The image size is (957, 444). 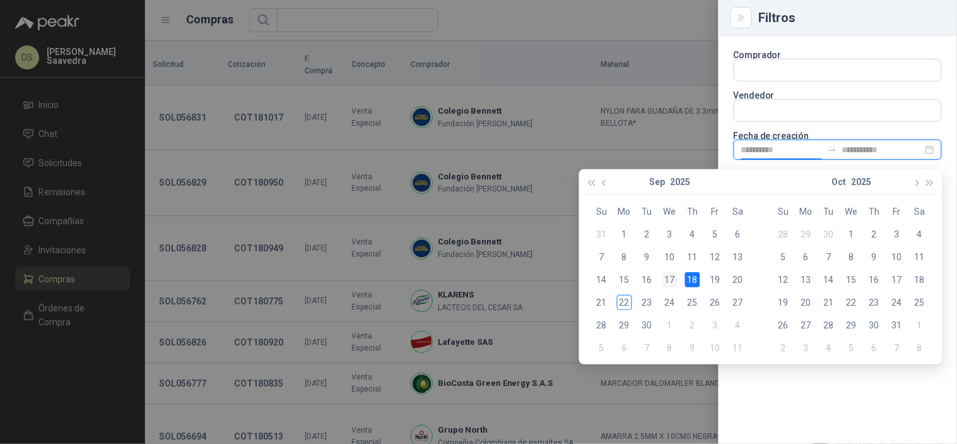 I want to click on td: 2025-11-08, so click(x=920, y=348).